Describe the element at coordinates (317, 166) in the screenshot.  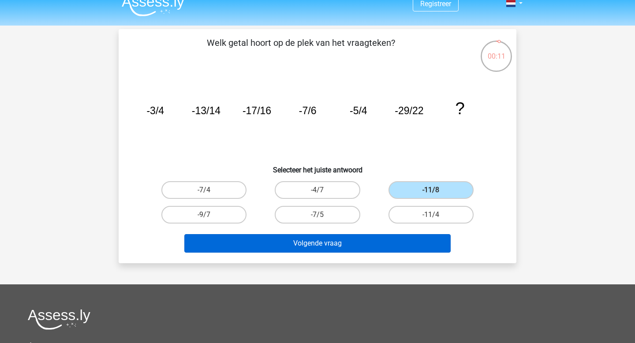
I see `h6: Selecteer het juiste antwoord` at that location.